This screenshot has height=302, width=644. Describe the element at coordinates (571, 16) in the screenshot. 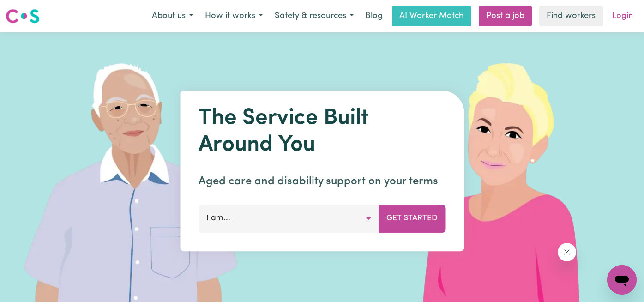

I see `a: Find workers` at that location.